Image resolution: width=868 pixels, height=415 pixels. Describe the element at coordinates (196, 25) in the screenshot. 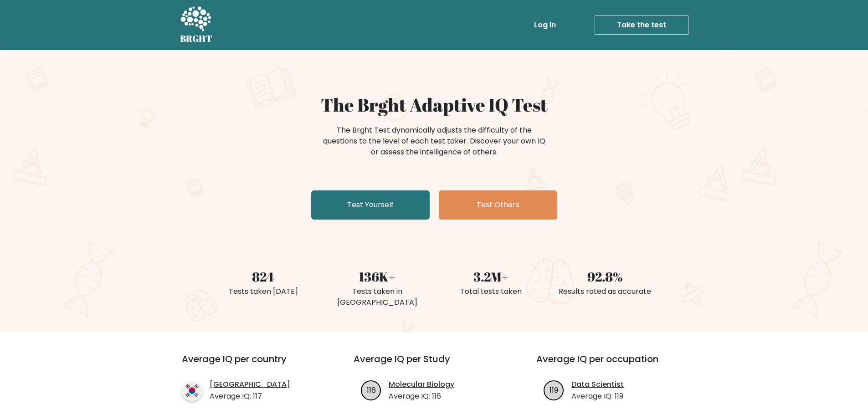

I see `a: BRGHT` at that location.